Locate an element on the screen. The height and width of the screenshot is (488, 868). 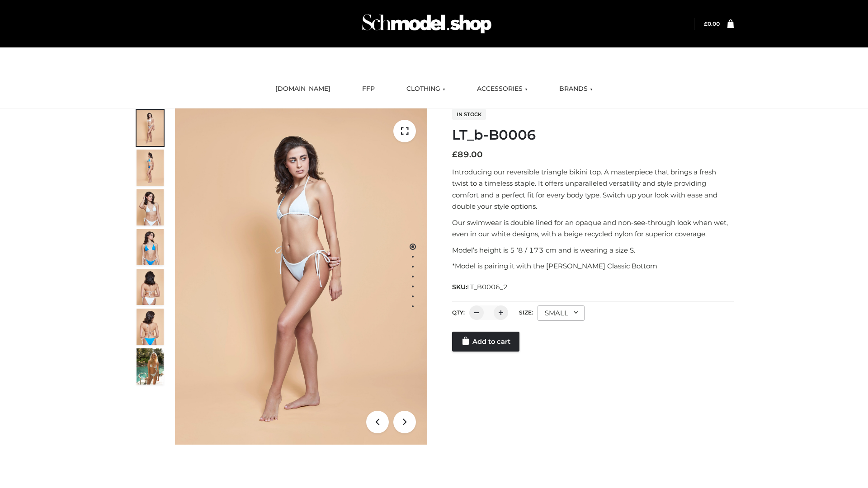
a: BRANDS is located at coordinates (576, 89).